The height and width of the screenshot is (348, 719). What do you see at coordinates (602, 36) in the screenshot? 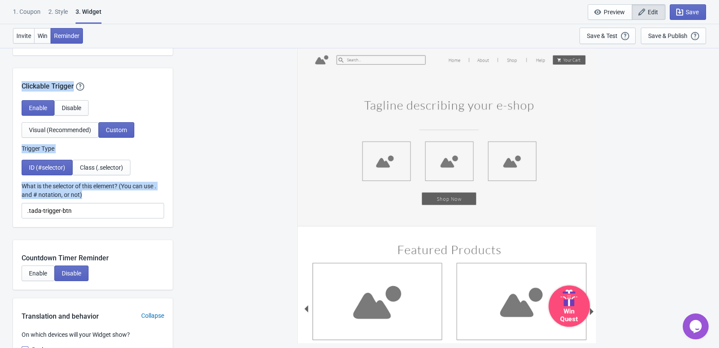
I see `div: Save & Test` at bounding box center [602, 36].